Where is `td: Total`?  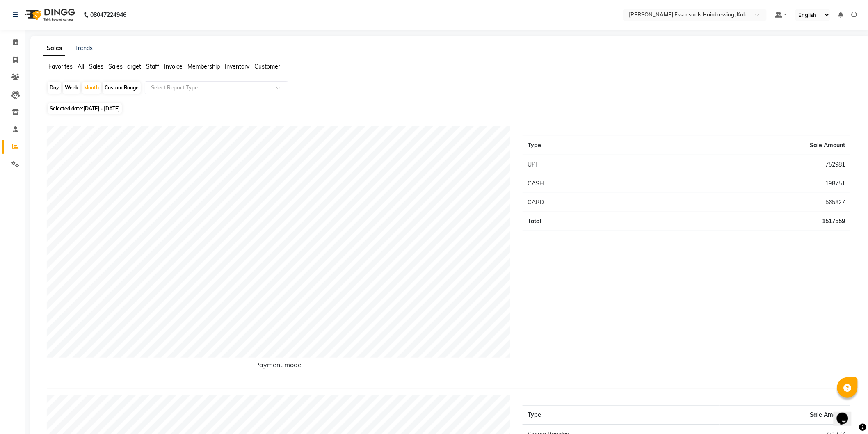 td: Total is located at coordinates (583, 221).